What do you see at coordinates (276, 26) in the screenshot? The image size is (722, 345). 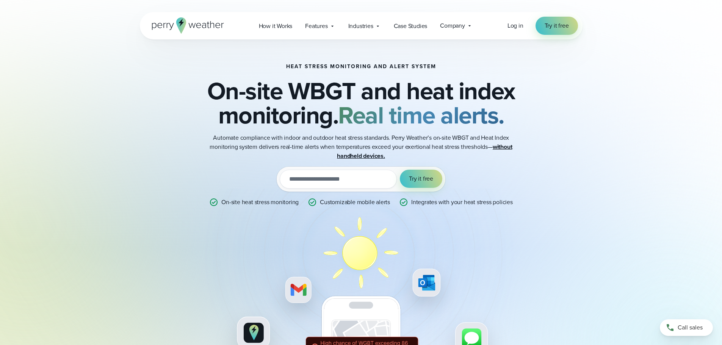 I see `a: How it Works` at bounding box center [276, 26].